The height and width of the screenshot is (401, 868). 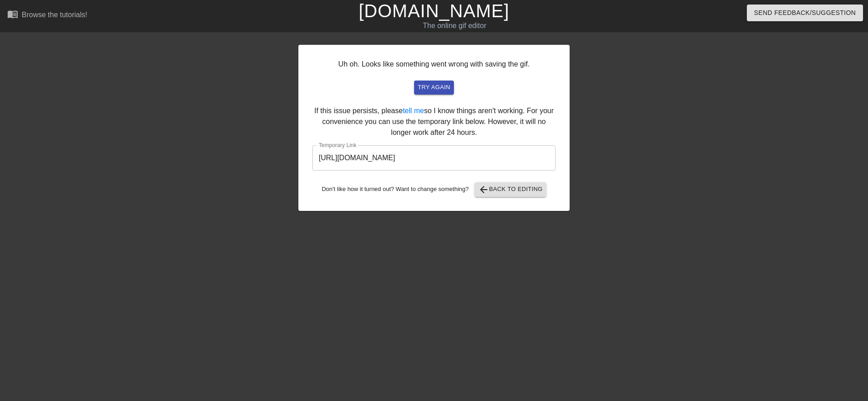 I want to click on span: try again, so click(x=434, y=88).